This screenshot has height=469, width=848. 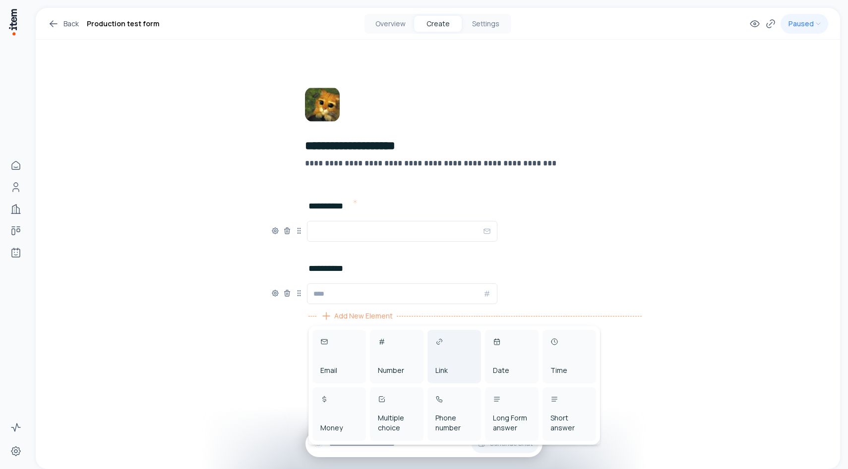 What do you see at coordinates (13, 22) in the screenshot?
I see `img: Item Brain Logo` at bounding box center [13, 22].